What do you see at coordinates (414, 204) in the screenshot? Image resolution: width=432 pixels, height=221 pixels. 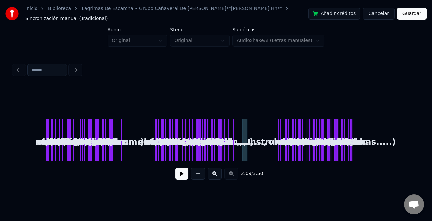 I see `div: Chat abierto` at bounding box center [414, 204].